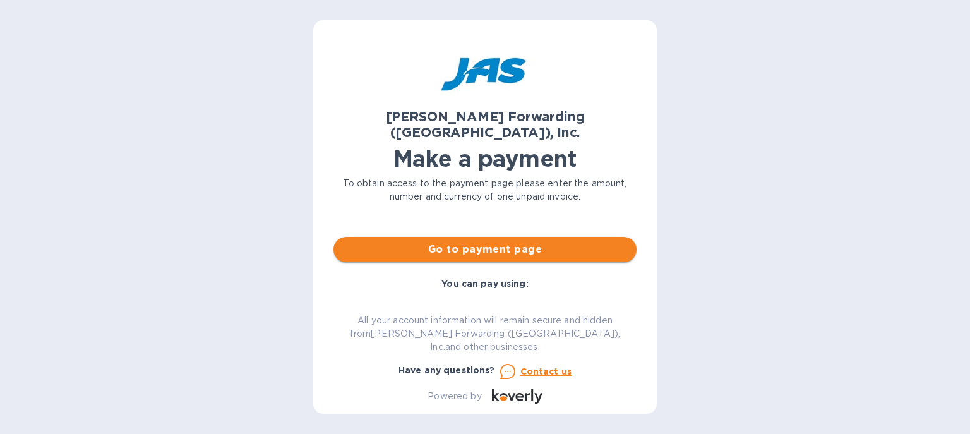  Describe the element at coordinates (454, 396) in the screenshot. I see `p: Powered by` at that location.